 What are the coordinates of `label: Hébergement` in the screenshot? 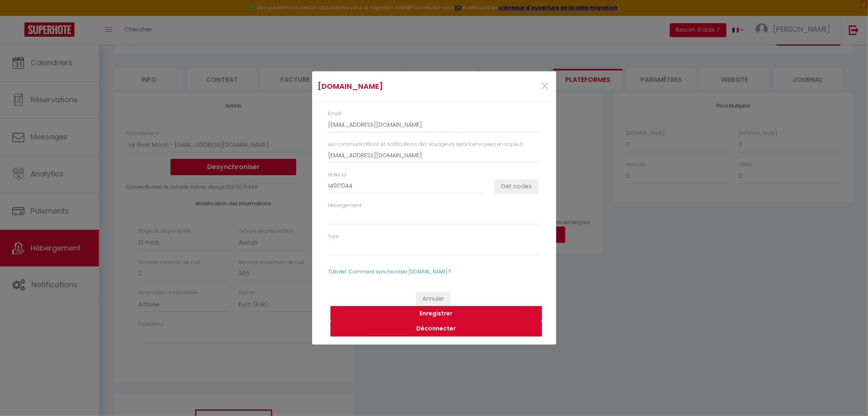 It's located at (345, 205).